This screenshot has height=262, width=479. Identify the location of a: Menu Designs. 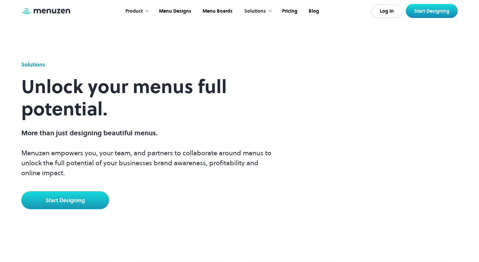
(174, 11).